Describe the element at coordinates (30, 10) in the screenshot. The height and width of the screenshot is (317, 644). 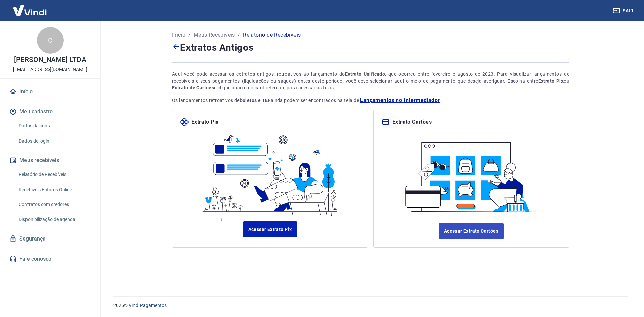
I see `img: Vindi` at that location.